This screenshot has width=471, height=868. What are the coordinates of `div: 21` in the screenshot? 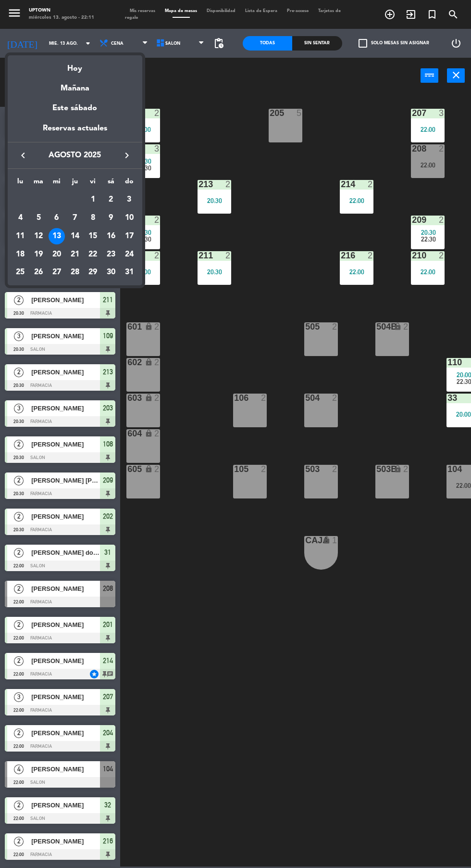 It's located at (75, 255).